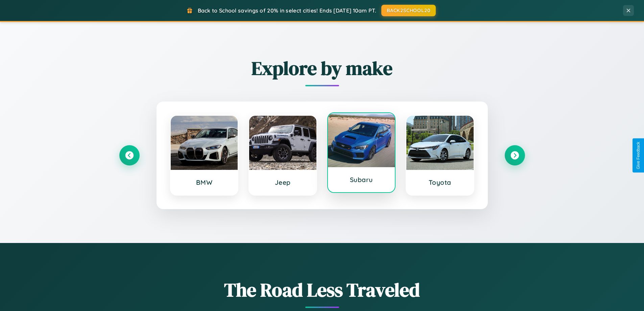 The image size is (644, 311). I want to click on h2: Explore by make, so click(322, 68).